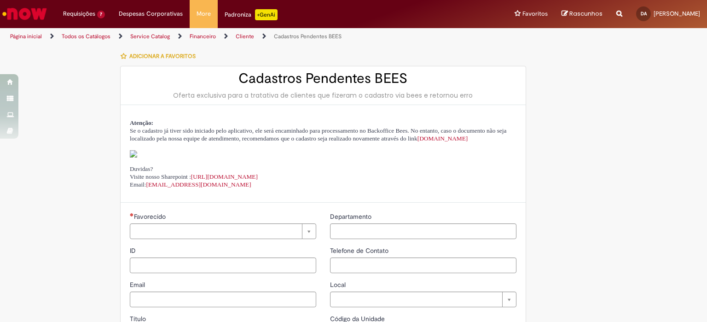 This screenshot has height=322, width=707. Describe the element at coordinates (86, 36) in the screenshot. I see `a: Todos os Catálogos` at that location.